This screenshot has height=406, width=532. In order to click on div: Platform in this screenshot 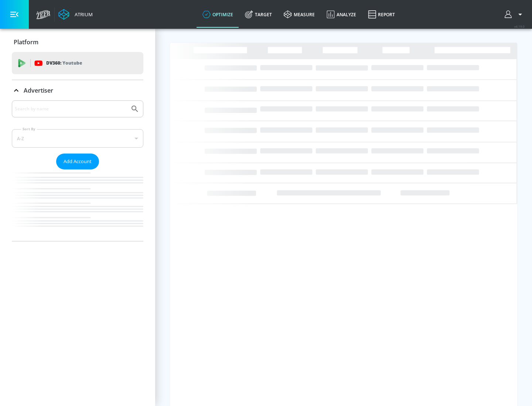, I will do `click(77, 42)`.